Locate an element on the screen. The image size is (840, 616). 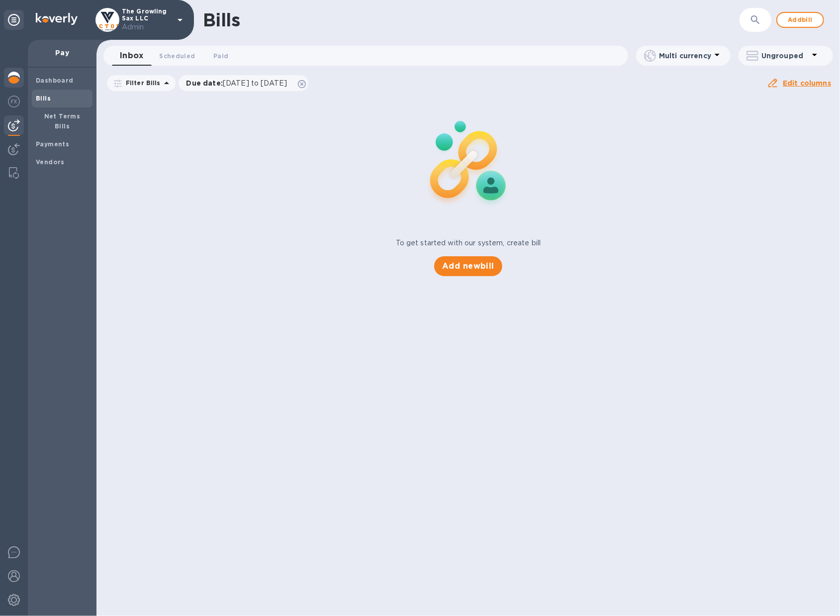
u: Edit columns is located at coordinates (807, 83).